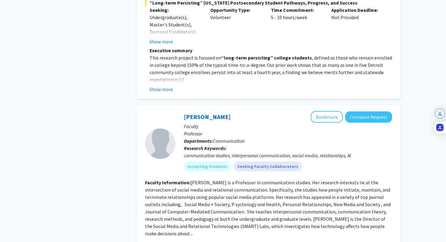 This screenshot has width=446, height=242. What do you see at coordinates (208, 166) in the screenshot?
I see `mat-chip: Accepting Students` at bounding box center [208, 166].